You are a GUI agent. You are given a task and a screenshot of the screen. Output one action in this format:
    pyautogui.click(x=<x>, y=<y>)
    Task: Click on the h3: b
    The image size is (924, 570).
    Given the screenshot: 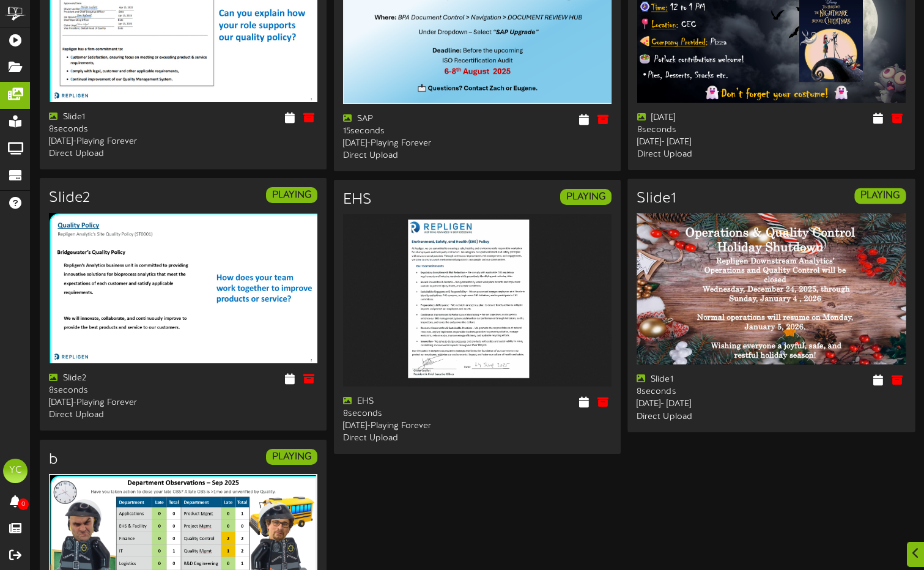 What is the action you would take?
    pyautogui.click(x=53, y=460)
    